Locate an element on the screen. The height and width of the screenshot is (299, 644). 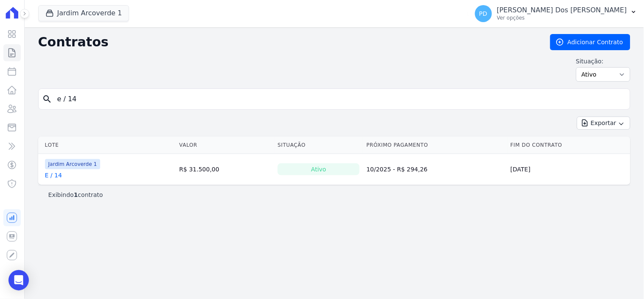
input: Buscar por nome do lote is located at coordinates (340, 99).